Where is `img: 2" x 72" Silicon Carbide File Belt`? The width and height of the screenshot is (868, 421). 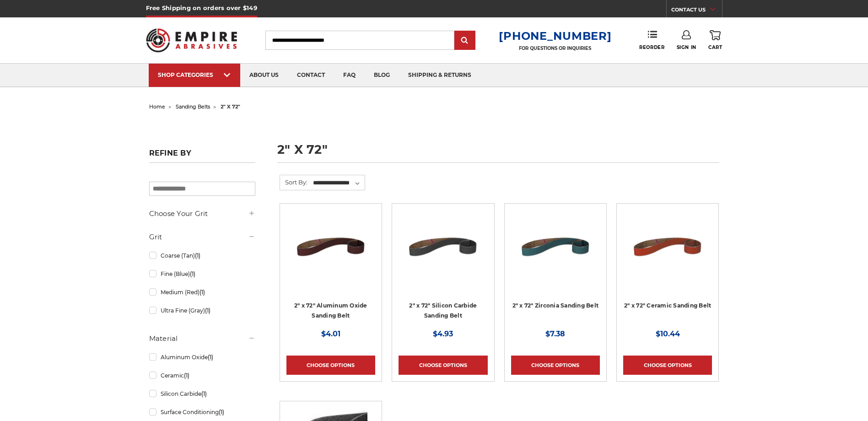 img: 2" x 72" Silicon Carbide File Belt is located at coordinates (443, 247).